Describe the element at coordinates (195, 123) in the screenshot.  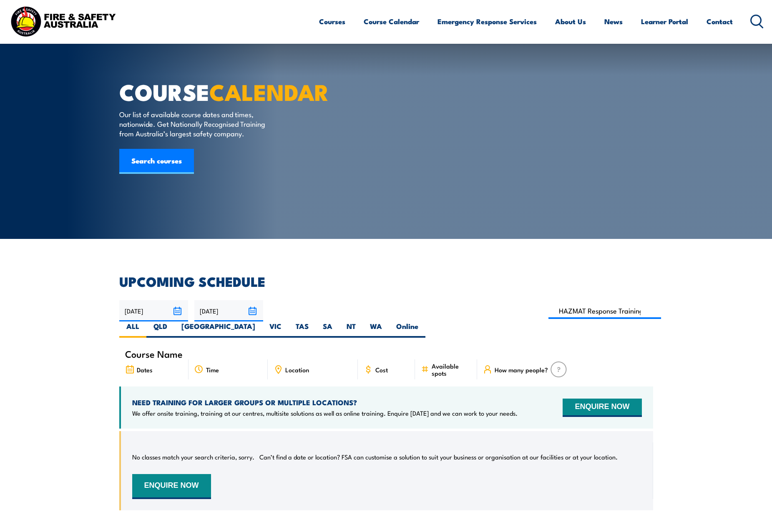
I see `p: Our list of available course dates and times, nationwide. Get Nationally Recognised Training from...` at that location.